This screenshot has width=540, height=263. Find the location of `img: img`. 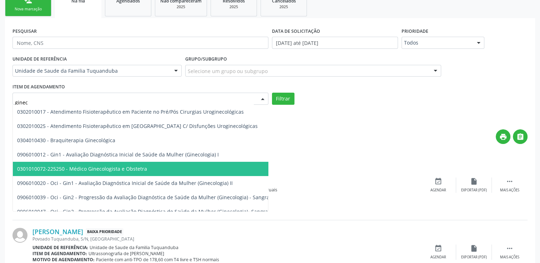

img: img is located at coordinates (20, 235).